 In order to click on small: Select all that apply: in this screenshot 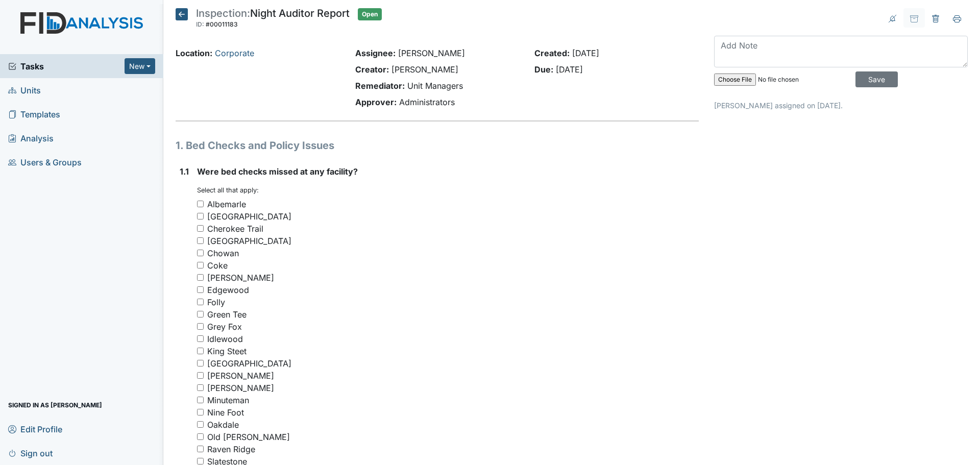, I will do `click(227, 190)`.